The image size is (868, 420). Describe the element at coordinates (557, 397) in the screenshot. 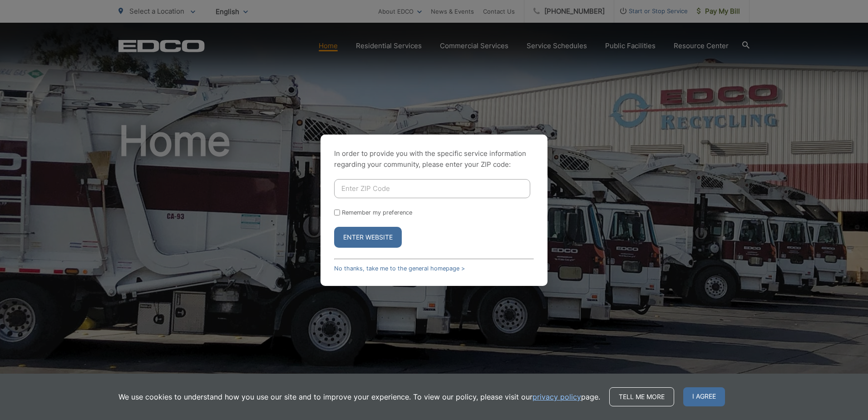

I see `a: privacy policy` at that location.